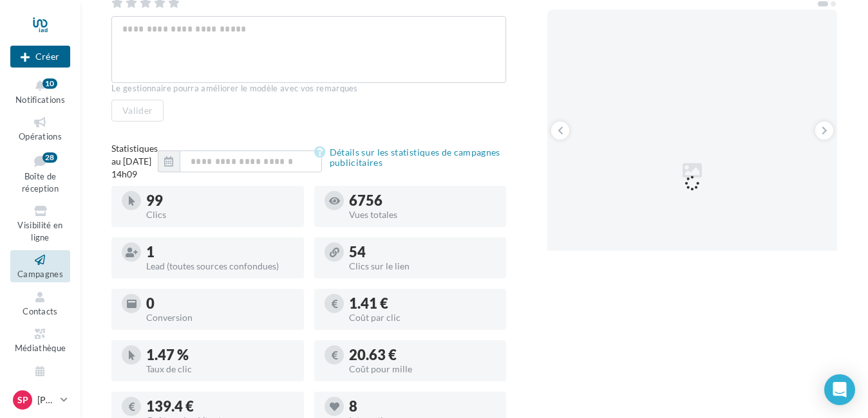 This screenshot has width=868, height=418. Describe the element at coordinates (40, 92) in the screenshot. I see `button: Notifications 10` at that location.